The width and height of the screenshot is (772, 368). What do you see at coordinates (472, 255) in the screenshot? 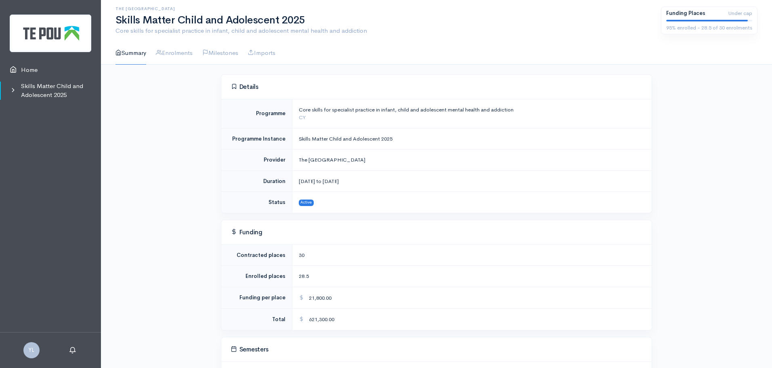
I see `td: 30` at bounding box center [472, 255].